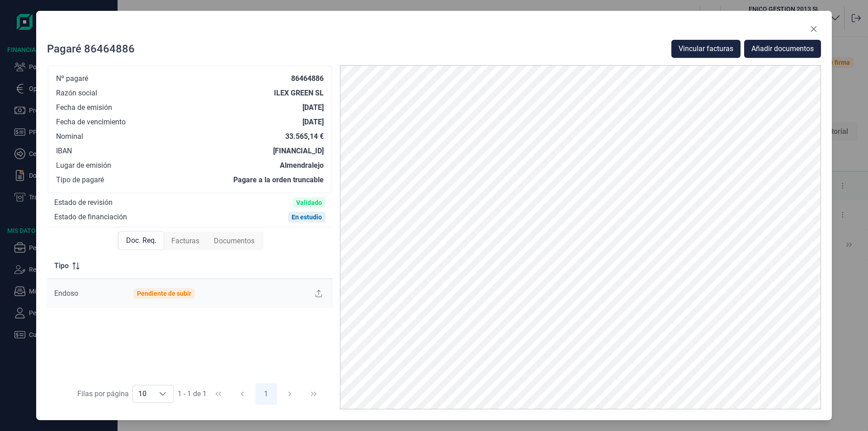 The image size is (868, 431). What do you see at coordinates (141, 241) in the screenshot?
I see `span: Doc. Req.` at bounding box center [141, 241].